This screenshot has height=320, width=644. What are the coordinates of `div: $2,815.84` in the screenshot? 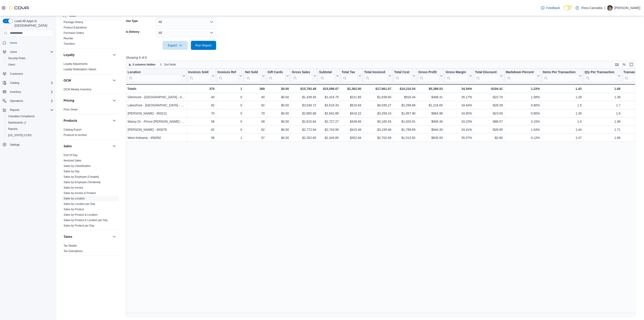 It's located at (304, 121).